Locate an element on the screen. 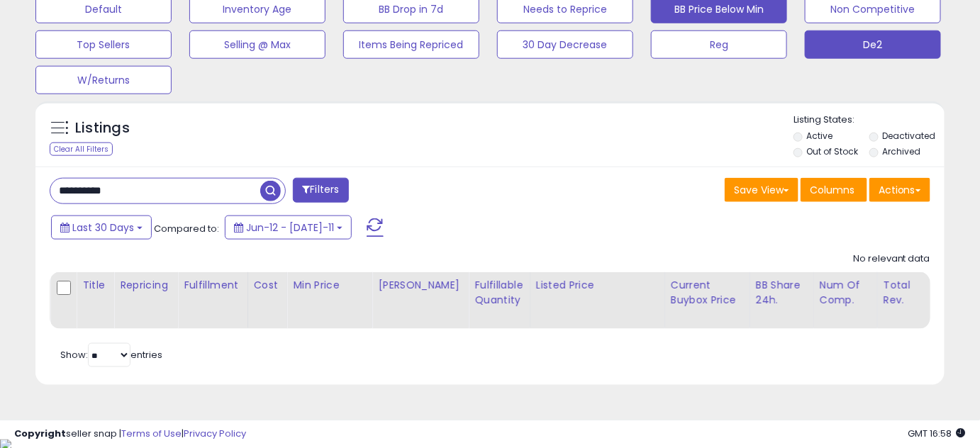 The height and width of the screenshot is (448, 980). button: Top Sellers is located at coordinates (104, 44).